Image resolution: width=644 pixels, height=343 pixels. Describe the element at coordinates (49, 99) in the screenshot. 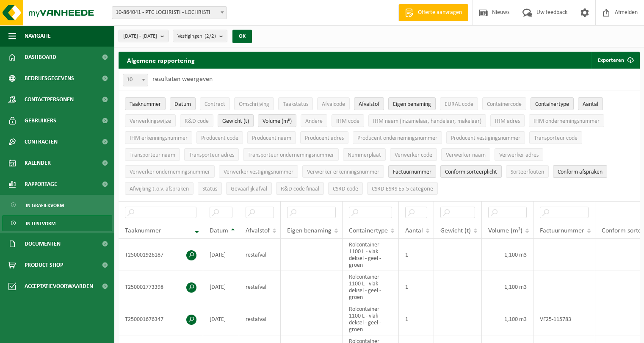

I see `span: Contactpersonen` at that location.